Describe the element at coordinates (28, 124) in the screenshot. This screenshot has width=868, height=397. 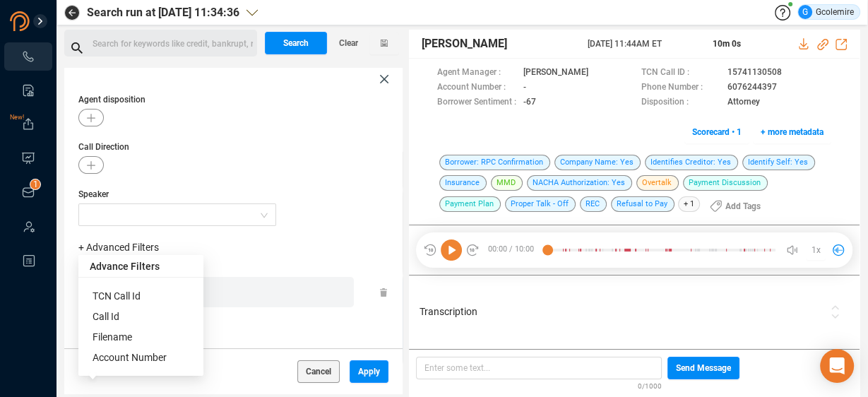
I see `li: Exports` at that location.